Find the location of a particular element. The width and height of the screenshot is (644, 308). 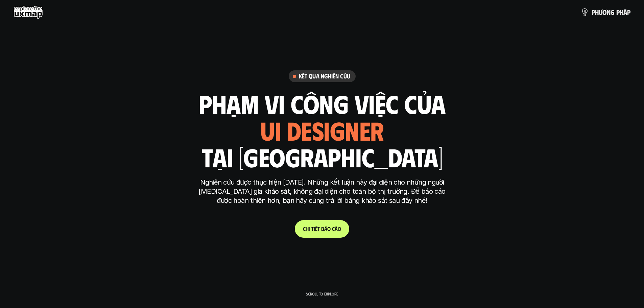

h6: Kết quả nghiên cứu is located at coordinates (325, 76).